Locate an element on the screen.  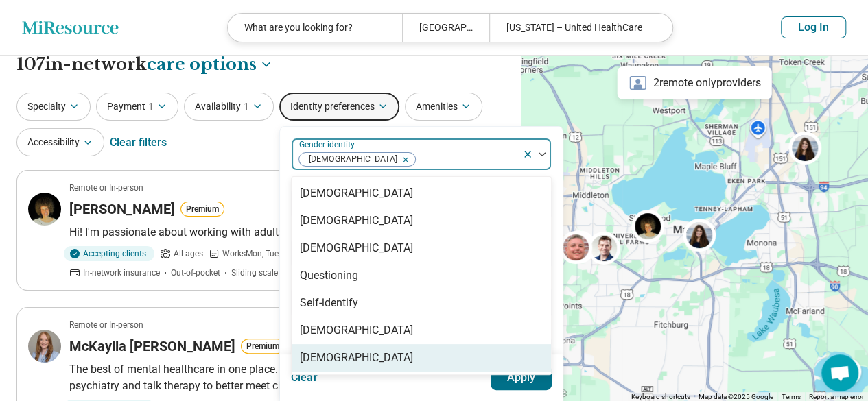
span: Works Mon, Tue, Wed, Thu, Fri, Sat is located at coordinates (283, 254).